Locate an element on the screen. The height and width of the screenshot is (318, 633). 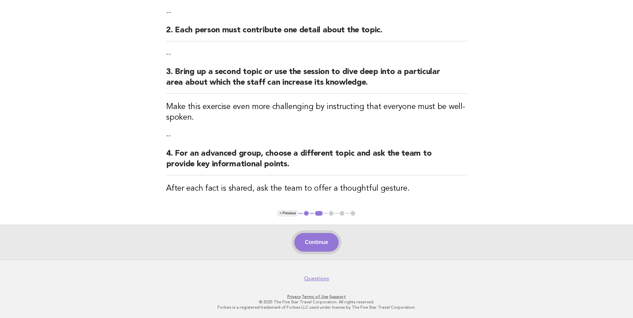
p: © 2025 The Five Star Travel Corporation. All rights reserved. is located at coordinates (316, 302).